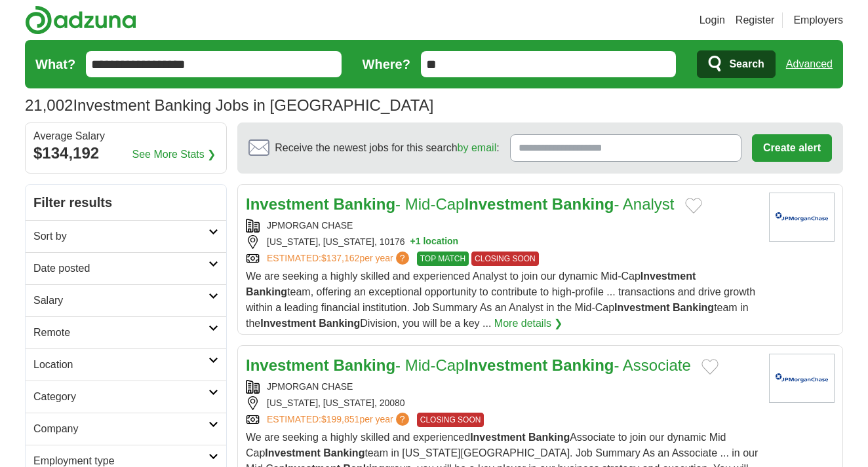 This screenshot has width=868, height=467. Describe the element at coordinates (386, 64) in the screenshot. I see `label: Where?` at that location.